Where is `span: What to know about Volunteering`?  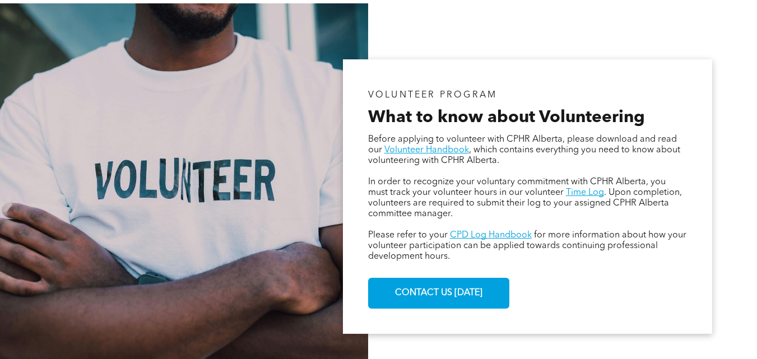
span: What to know about Volunteering is located at coordinates (507, 118).